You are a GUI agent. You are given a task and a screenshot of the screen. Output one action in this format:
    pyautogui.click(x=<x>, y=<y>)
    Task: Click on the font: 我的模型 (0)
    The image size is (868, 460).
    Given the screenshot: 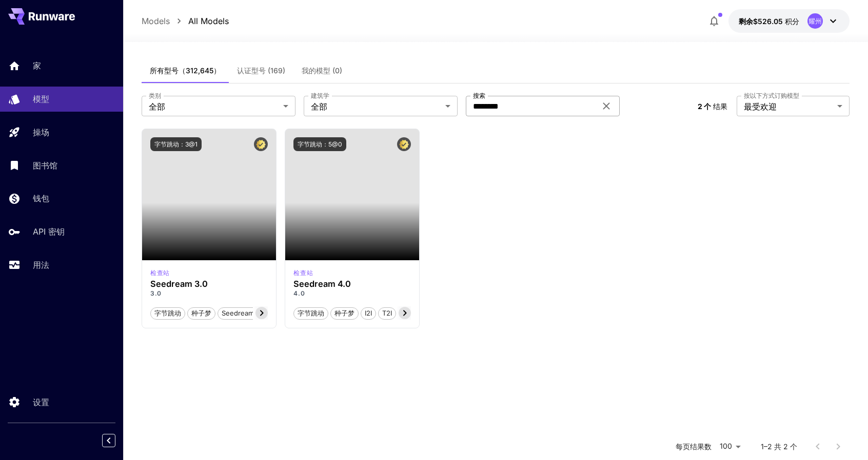 What is the action you would take?
    pyautogui.click(x=321, y=70)
    